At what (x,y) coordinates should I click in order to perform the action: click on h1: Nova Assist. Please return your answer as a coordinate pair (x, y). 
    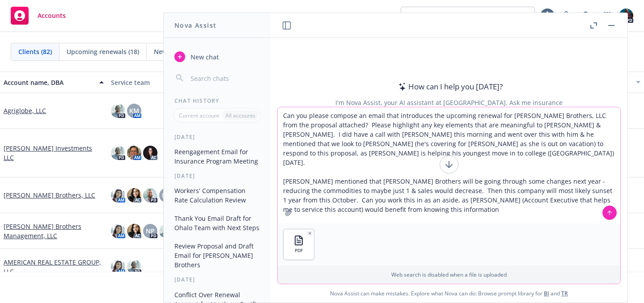
    Looking at the image, I should click on (196, 25).